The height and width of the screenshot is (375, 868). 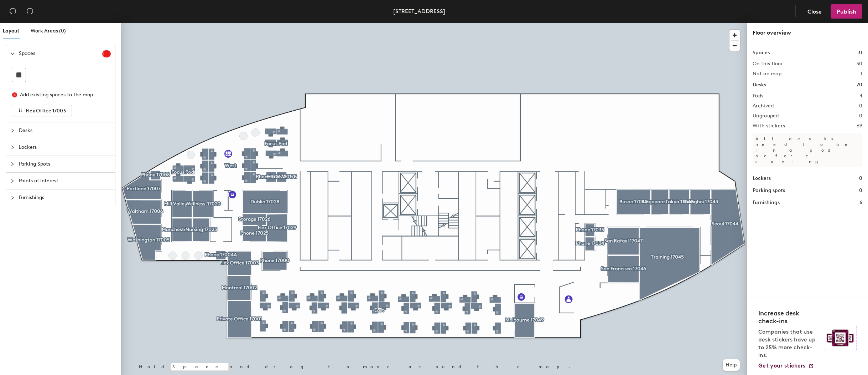 What do you see at coordinates (789, 343) in the screenshot?
I see `p: Companies that use desk stickers have up to 25% more check-ins.` at bounding box center [789, 343].